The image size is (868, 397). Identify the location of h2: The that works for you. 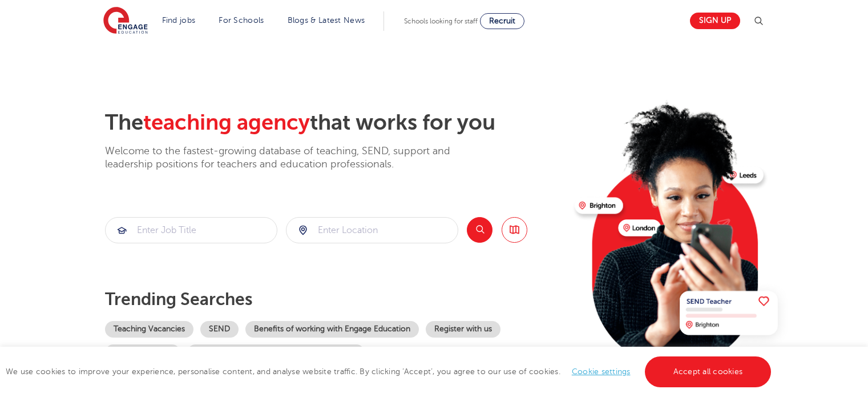
(335, 123).